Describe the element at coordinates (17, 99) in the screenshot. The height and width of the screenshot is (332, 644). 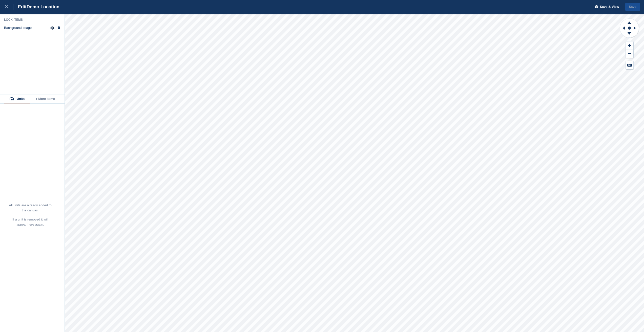
I see `button: Units` at that location.